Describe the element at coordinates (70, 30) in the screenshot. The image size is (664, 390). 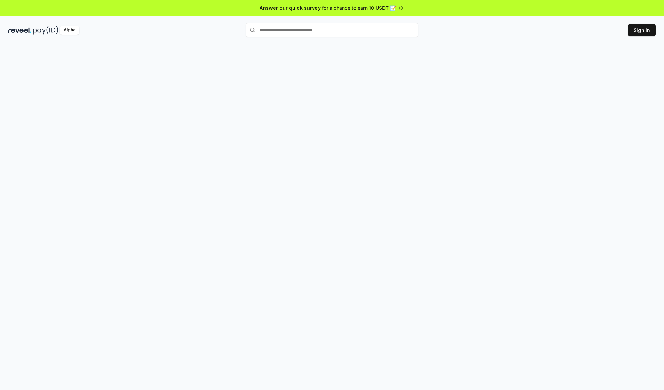
I see `div: Alpha` at that location.